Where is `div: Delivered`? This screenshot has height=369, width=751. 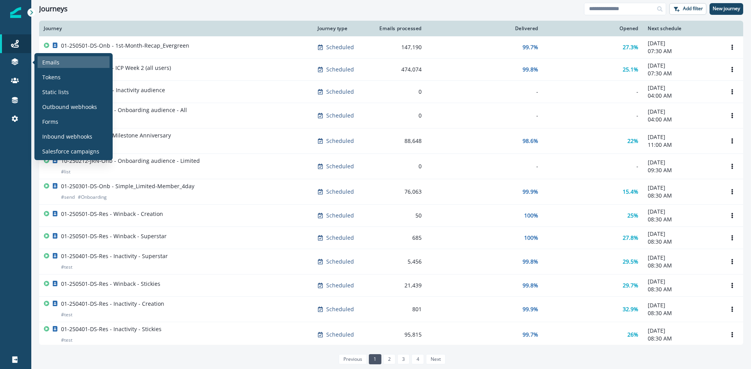
div: Delivered is located at coordinates (484, 29).